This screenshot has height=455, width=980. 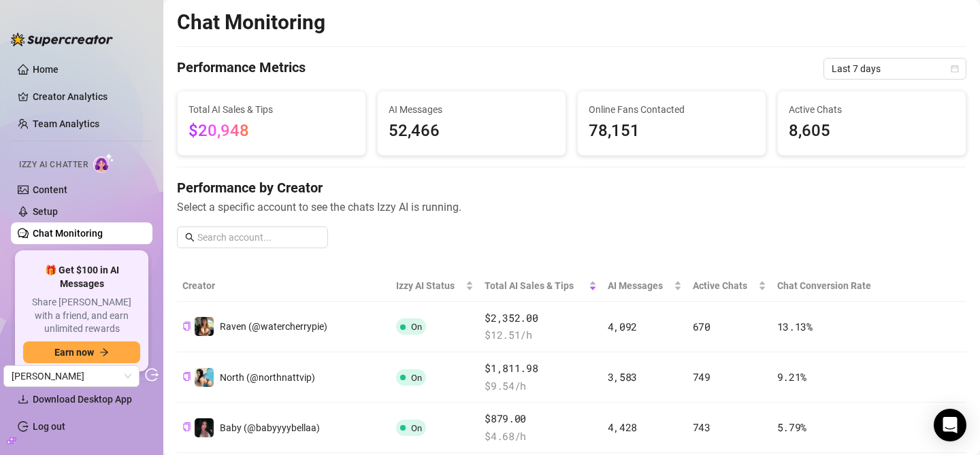 What do you see at coordinates (49, 190) in the screenshot?
I see `a: Content` at bounding box center [49, 190].